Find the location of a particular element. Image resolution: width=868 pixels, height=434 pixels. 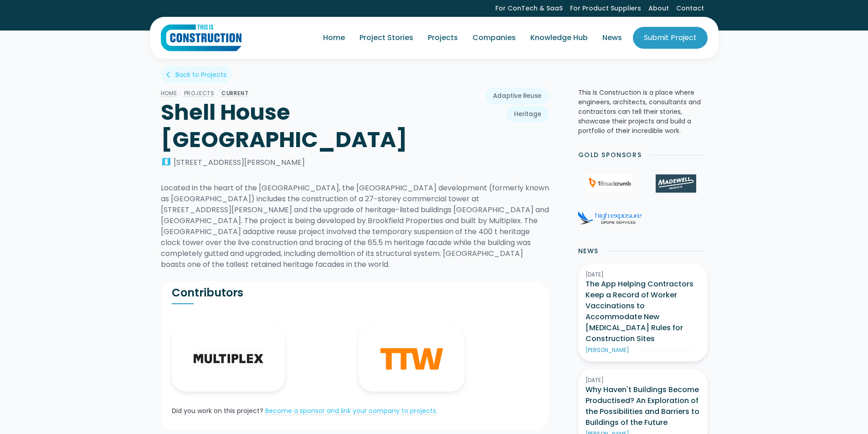

a: Project Stories is located at coordinates (387, 38).